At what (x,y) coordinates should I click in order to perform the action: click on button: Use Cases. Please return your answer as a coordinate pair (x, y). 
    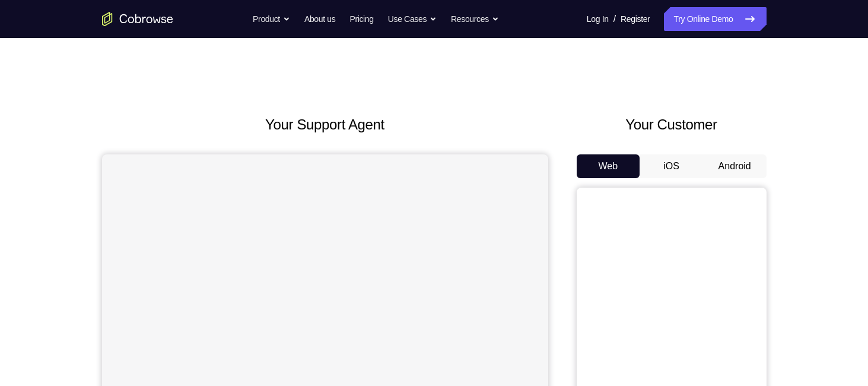
    Looking at the image, I should click on (412, 19).